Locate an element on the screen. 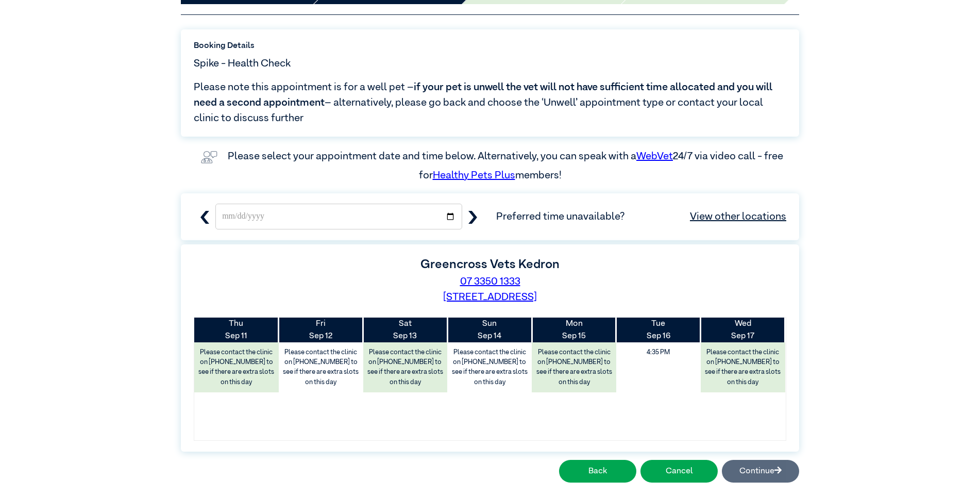  th: Sep 12 is located at coordinates (321, 330).